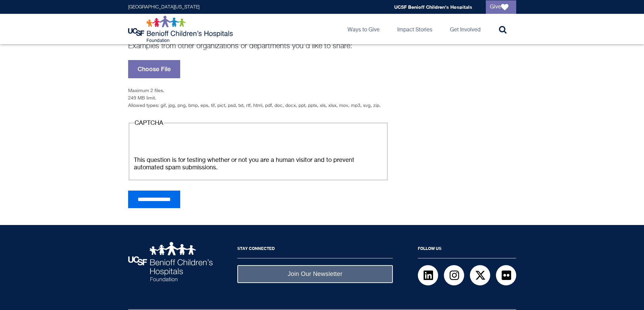 Image resolution: width=644 pixels, height=310 pixels. What do you see at coordinates (363, 29) in the screenshot?
I see `a: Ways to Give` at bounding box center [363, 29].